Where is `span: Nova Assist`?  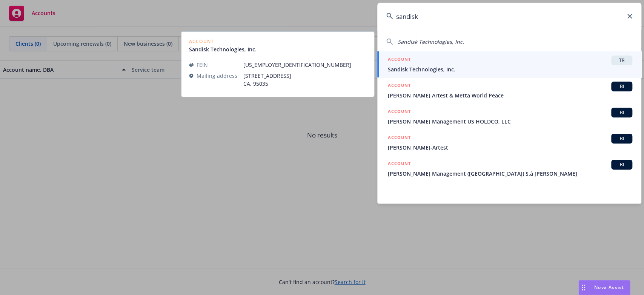 span: Nova Assist is located at coordinates (609, 287).